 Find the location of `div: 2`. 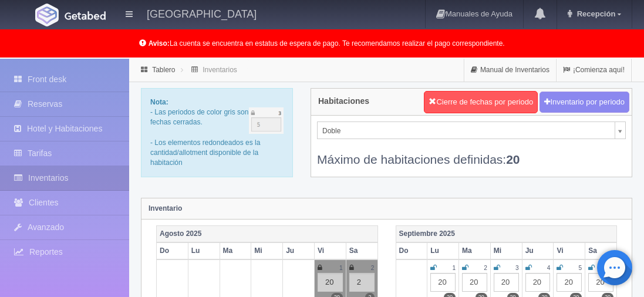

div: 2 is located at coordinates (362, 283).